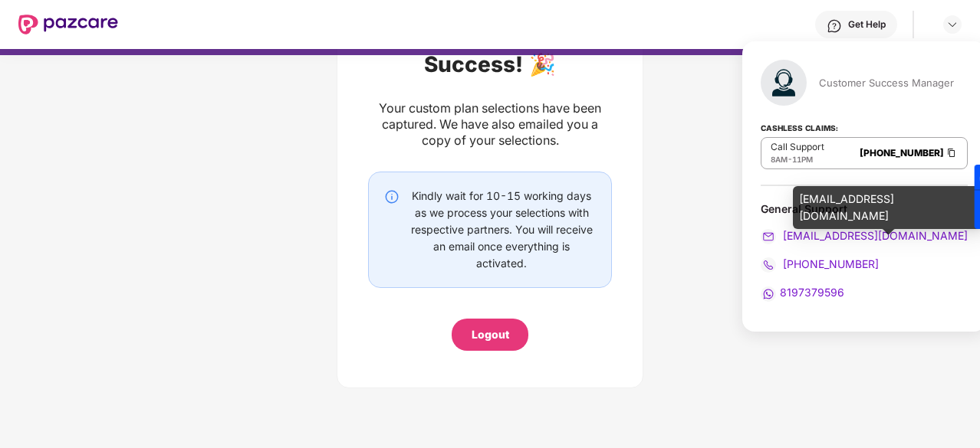  Describe the element at coordinates (797, 147) in the screenshot. I see `p: Call Support` at that location.